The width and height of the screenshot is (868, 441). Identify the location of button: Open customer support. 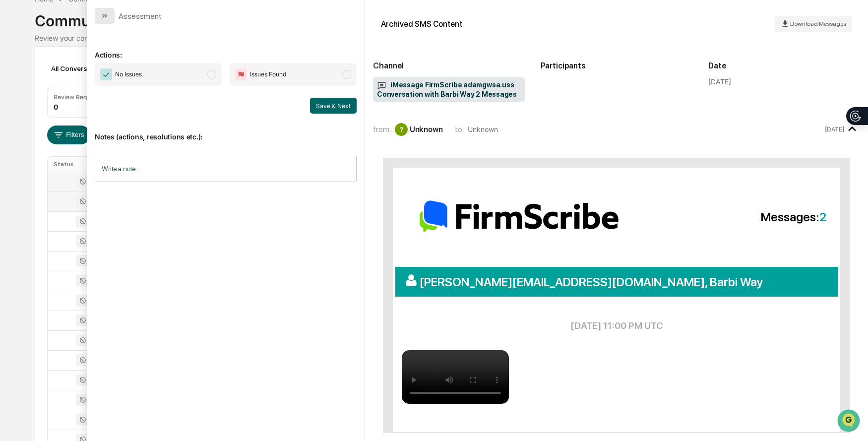
(13, 13).